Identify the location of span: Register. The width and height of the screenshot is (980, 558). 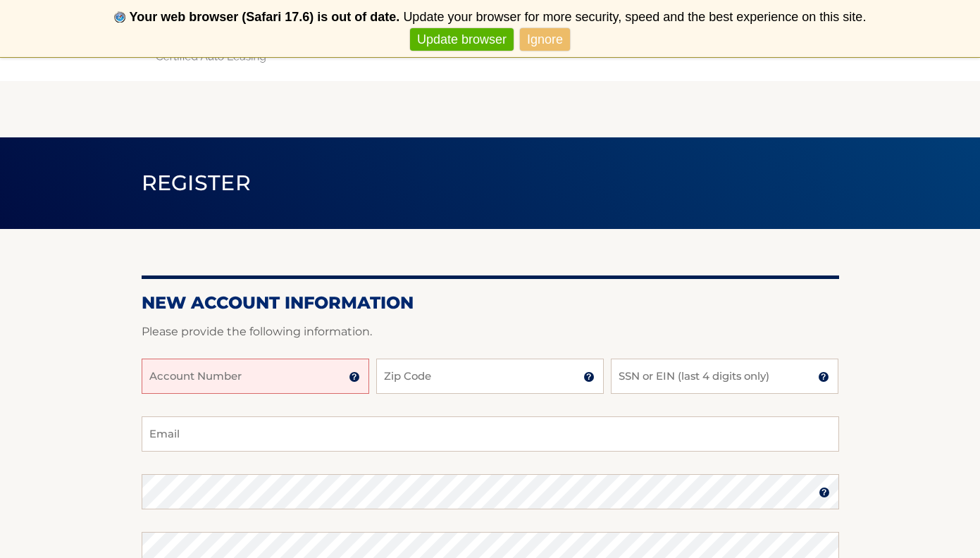
(196, 183).